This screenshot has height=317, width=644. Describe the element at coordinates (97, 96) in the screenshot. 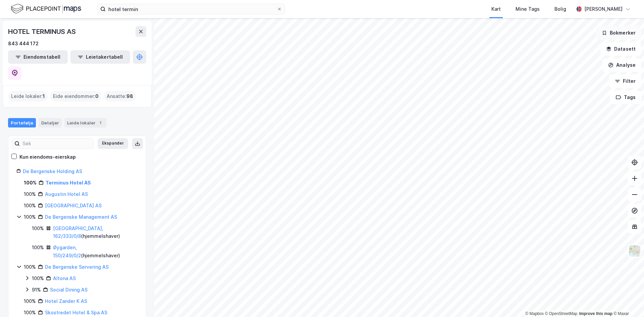

I see `span: 0` at that location.